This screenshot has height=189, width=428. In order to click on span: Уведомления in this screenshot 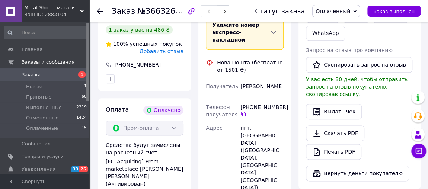, I will do `click(38, 169)`.